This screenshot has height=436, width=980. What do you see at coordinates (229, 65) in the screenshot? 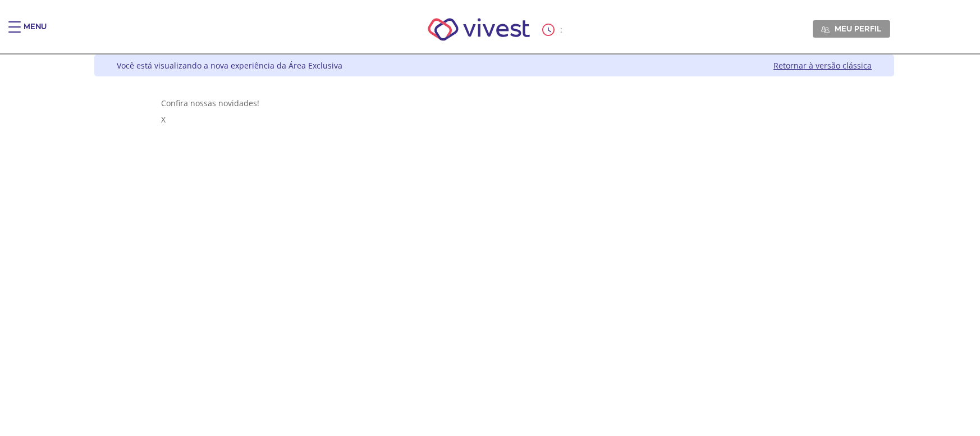
I see `div: Você está visualizando a nova experiência da Área Exclusiva` at bounding box center [229, 65].